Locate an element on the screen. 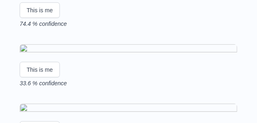  img: c2ec3fe16c2bfec18a5bfe397d866e09af64372a.gif is located at coordinates (128, 109).